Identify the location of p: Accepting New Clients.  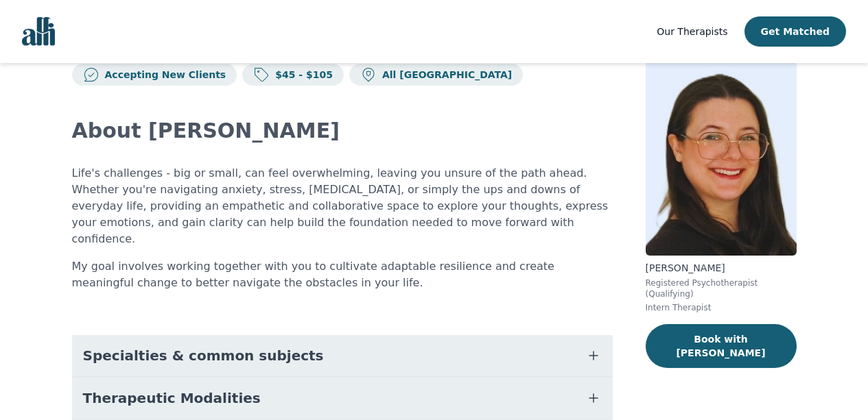
(163, 75).